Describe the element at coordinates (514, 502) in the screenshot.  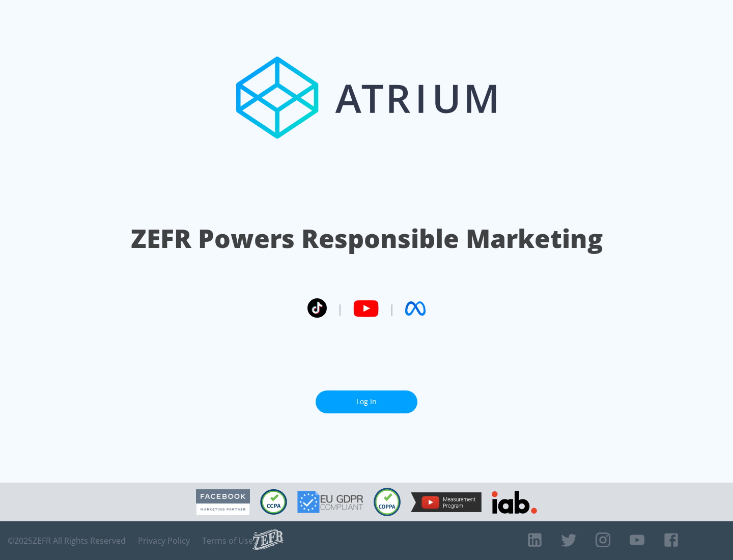
I see `img: IAB` at that location.